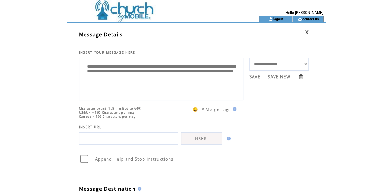 Image resolution: width=392 pixels, height=196 pixels. Describe the element at coordinates (301, 76) in the screenshot. I see `input: Submit` at that location.